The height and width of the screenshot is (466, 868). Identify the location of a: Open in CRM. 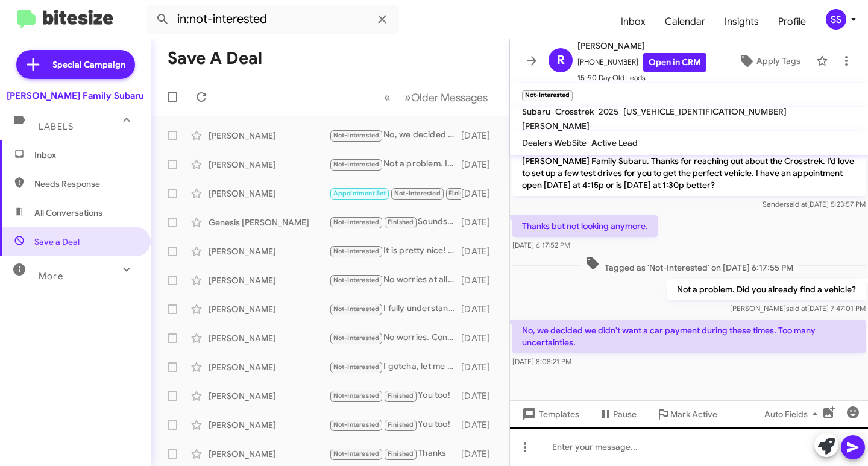
(675, 62).